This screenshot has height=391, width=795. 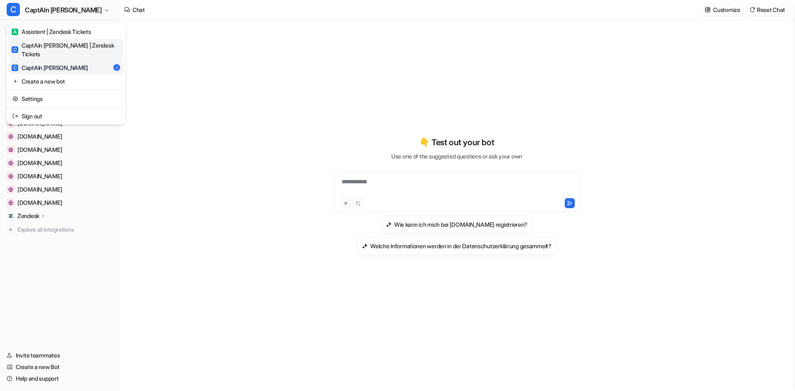 What do you see at coordinates (51, 31) in the screenshot?
I see `div: Assistent | Zendesk Tickets` at bounding box center [51, 31].